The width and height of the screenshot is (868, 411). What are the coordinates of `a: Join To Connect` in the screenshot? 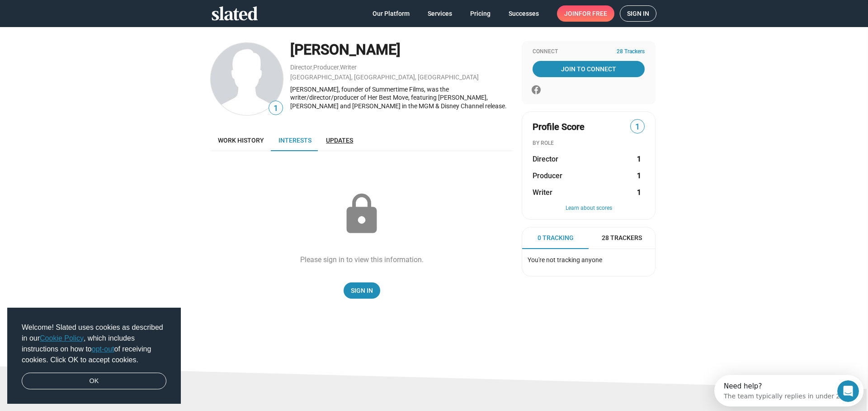 It's located at (588, 69).